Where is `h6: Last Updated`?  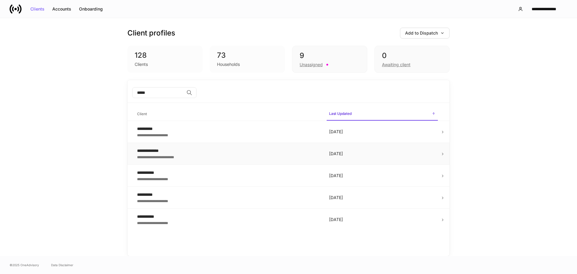 h6: Last Updated is located at coordinates (340, 113).